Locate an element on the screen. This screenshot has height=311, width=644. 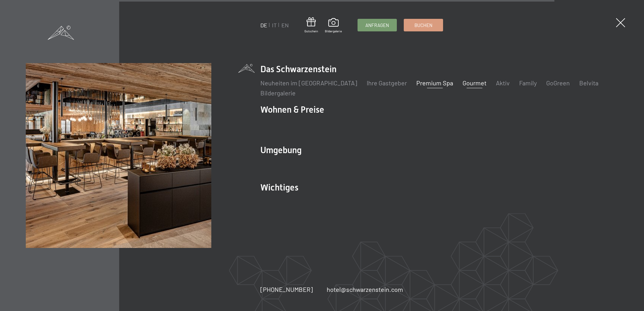
span: Bildergalerie is located at coordinates (333, 31).